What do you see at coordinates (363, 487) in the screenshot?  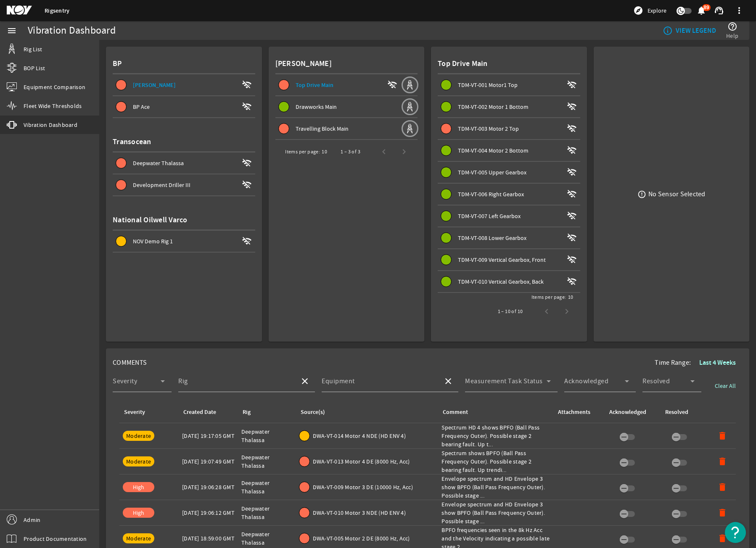 I see `span: DWA-VT-009 Motor 3 DE (10000 Hz, Acc)` at bounding box center [363, 487].